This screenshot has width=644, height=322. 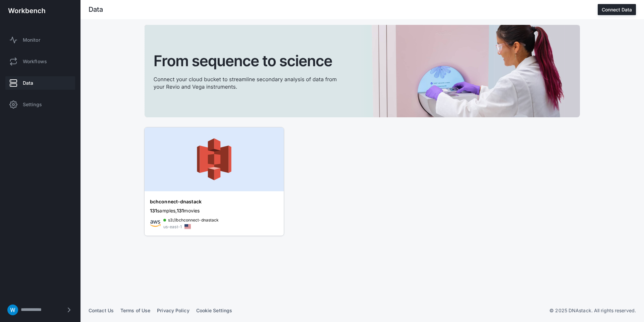 I want to click on img: cta-banner.svg, so click(x=362, y=71).